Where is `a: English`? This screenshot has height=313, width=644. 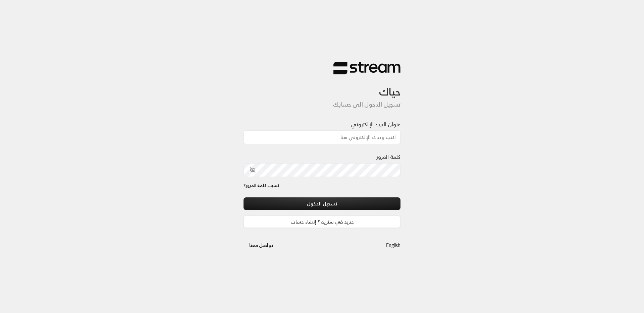 a: English is located at coordinates (393, 245).